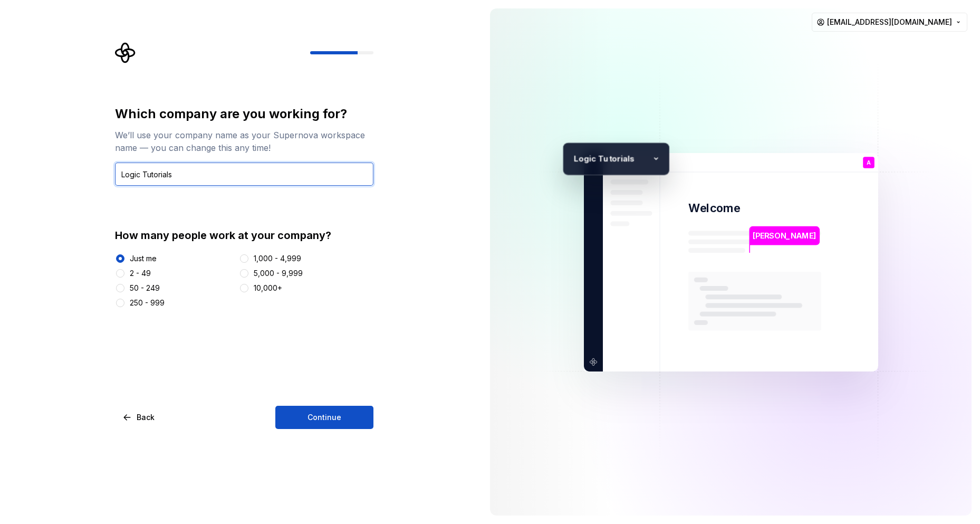 This screenshot has height=524, width=980. What do you see at coordinates (613, 158) in the screenshot?
I see `p: ogic Tutorials` at bounding box center [613, 158].